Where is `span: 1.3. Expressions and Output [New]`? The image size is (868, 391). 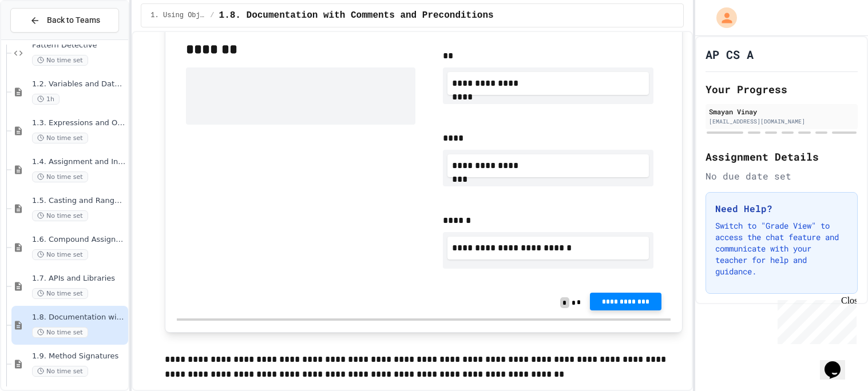 span: 1.3. Expressions and Output [New] is located at coordinates (79, 123).